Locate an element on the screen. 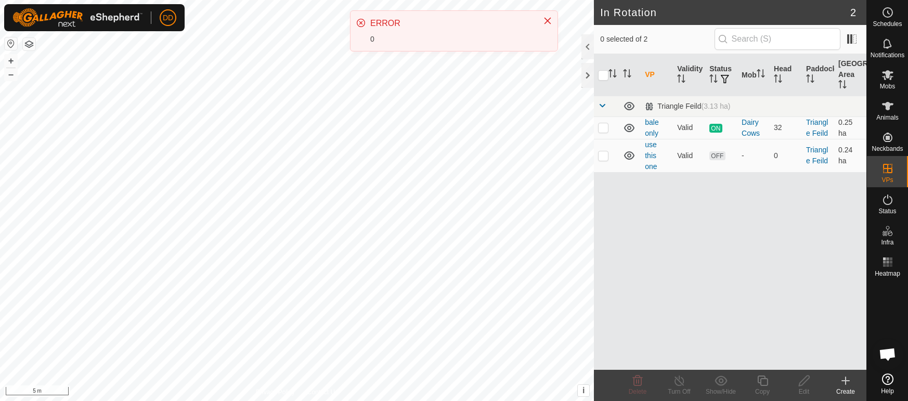 This screenshot has height=401, width=908. span: Notifications is located at coordinates (887, 55).